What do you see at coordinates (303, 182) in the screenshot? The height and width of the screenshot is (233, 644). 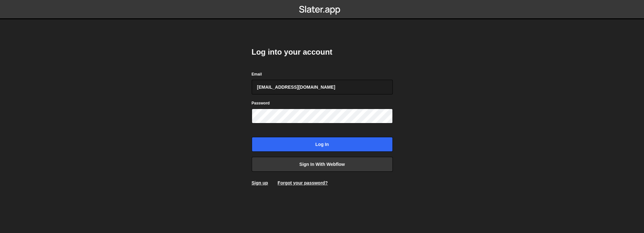 I see `a: Forgot your password?` at bounding box center [303, 182].